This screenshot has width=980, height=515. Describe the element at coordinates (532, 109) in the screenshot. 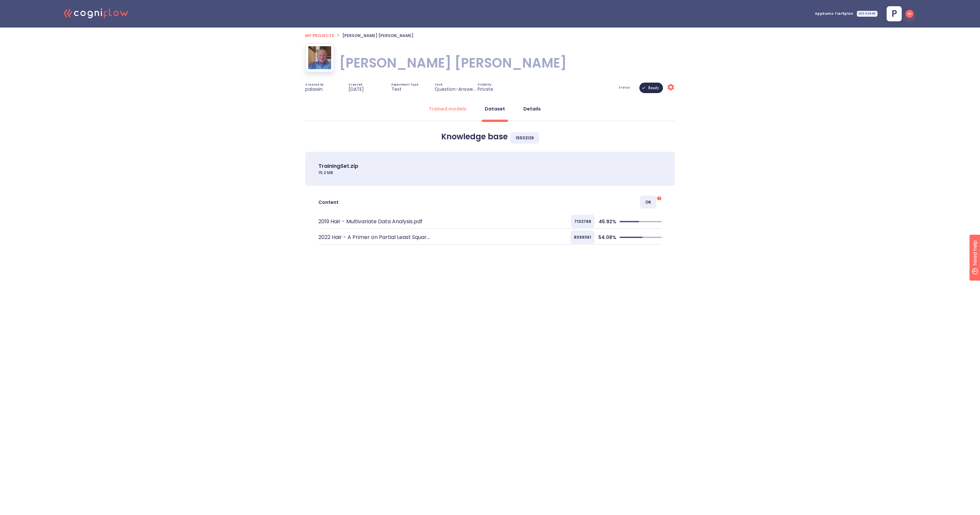

I see `div: Details` at that location.